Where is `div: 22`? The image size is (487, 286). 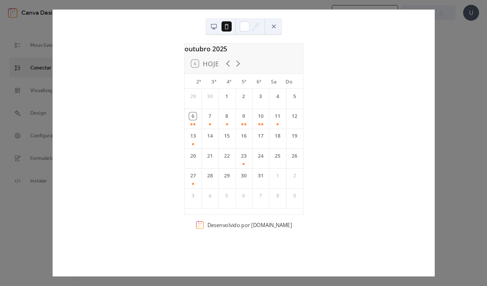
div: 22 is located at coordinates (226, 156).